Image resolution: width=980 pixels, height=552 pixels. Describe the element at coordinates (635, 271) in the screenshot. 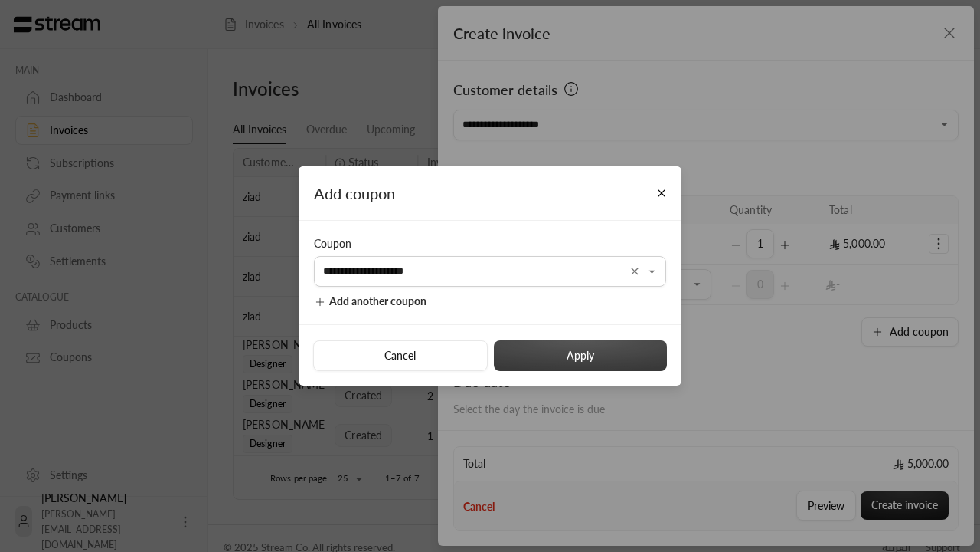

I see `button: Clear` at that location.